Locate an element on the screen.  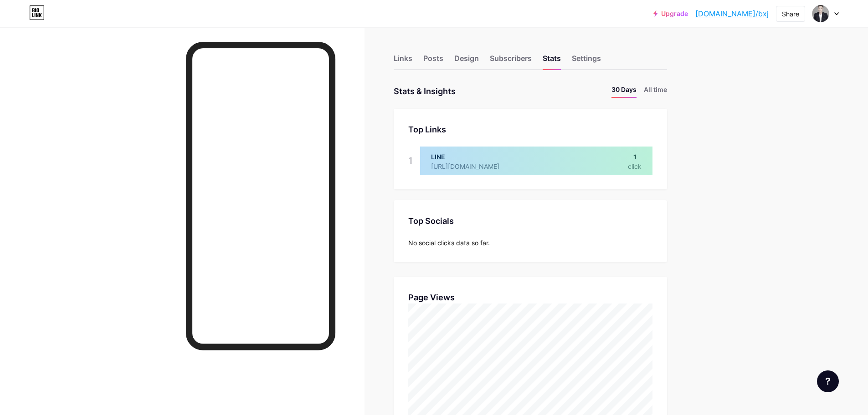
a: Upgrade is located at coordinates (671, 14).